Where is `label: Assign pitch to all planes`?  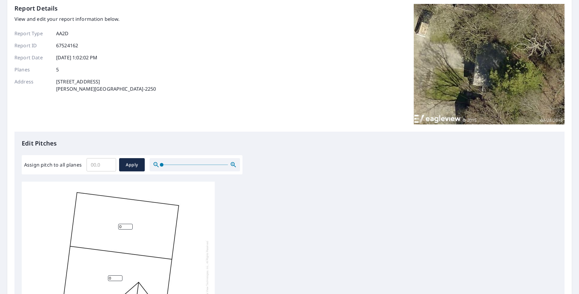 label: Assign pitch to all planes is located at coordinates (53, 165).